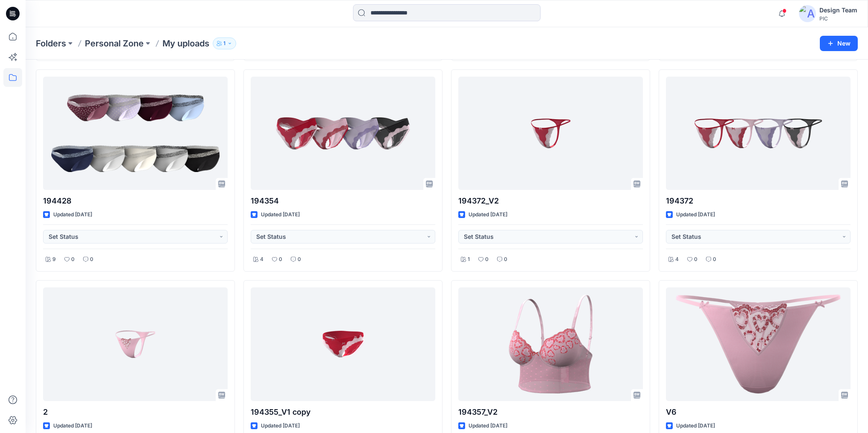  I want to click on a: 2, so click(135, 344).